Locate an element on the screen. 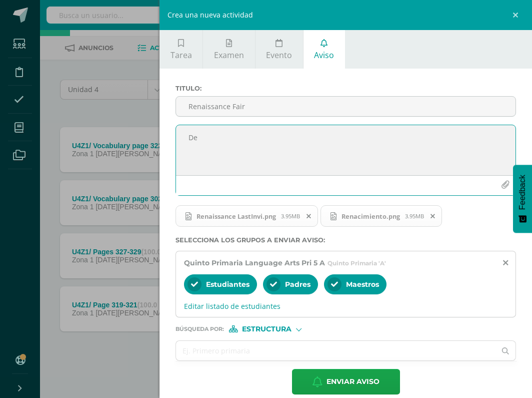 The height and width of the screenshot is (398, 532). textarea: De is located at coordinates (346, 151).